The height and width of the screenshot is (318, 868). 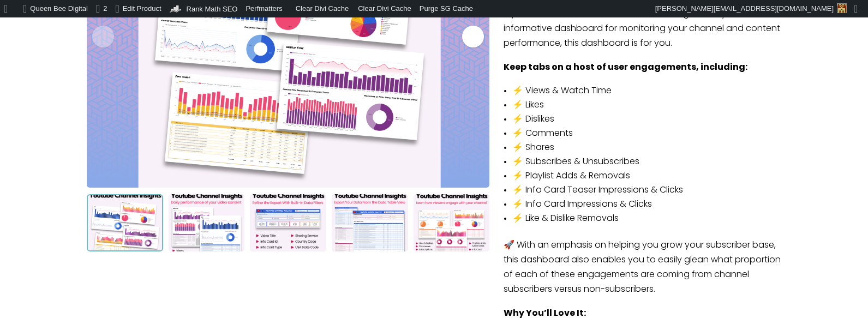 I want to click on div: Go to next slide., so click(x=473, y=36).